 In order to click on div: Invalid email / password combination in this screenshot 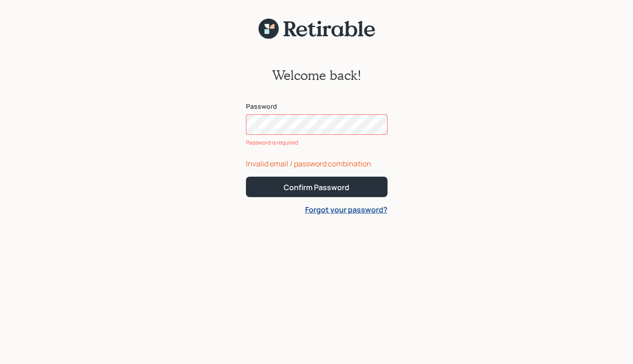, I will do `click(316, 164)`.